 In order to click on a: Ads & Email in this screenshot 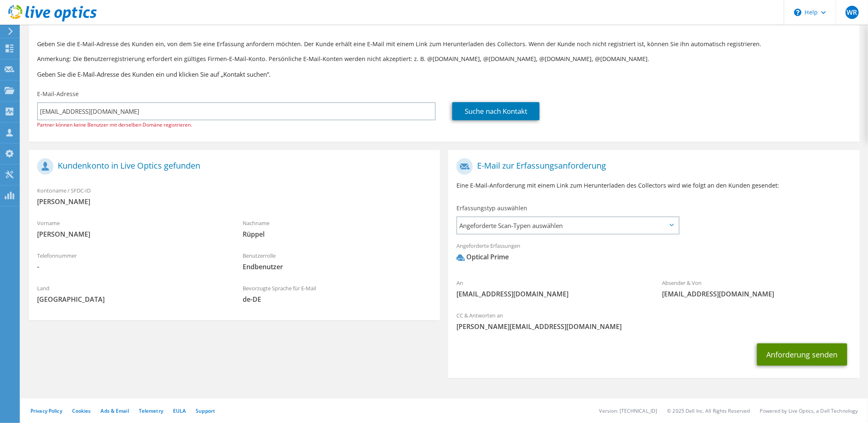, I will do `click(115, 411)`.